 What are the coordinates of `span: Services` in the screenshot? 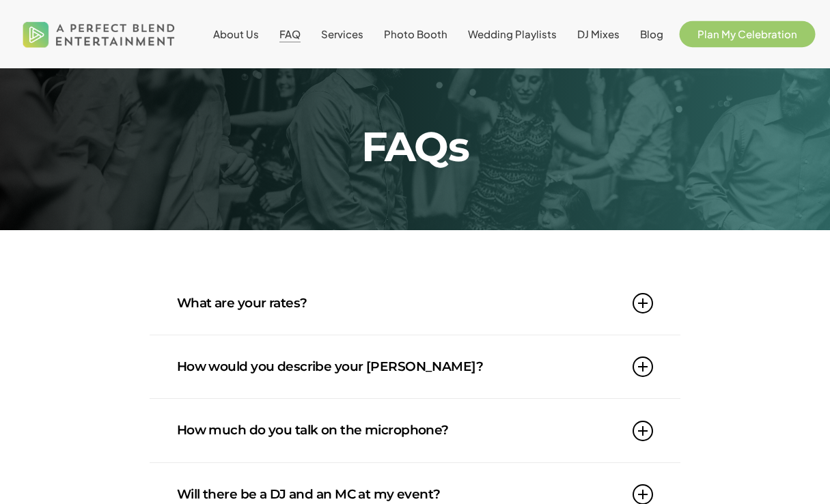 It's located at (343, 33).